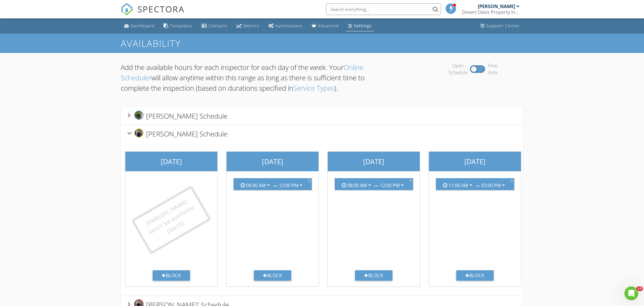 Image resolution: width=644 pixels, height=306 pixels. What do you see at coordinates (491, 12) in the screenshot?
I see `div: Desert Oasis Property Inspections` at bounding box center [491, 12].